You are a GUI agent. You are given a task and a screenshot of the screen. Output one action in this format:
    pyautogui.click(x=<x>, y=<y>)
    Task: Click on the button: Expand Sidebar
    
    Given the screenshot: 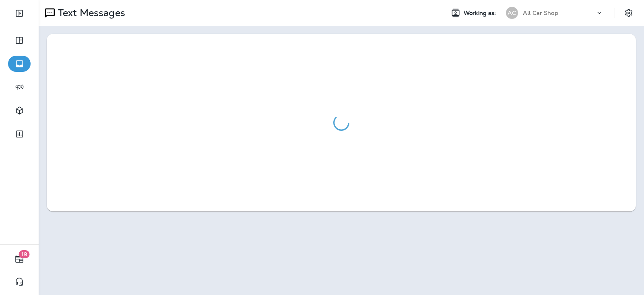 What is the action you would take?
    pyautogui.click(x=19, y=13)
    